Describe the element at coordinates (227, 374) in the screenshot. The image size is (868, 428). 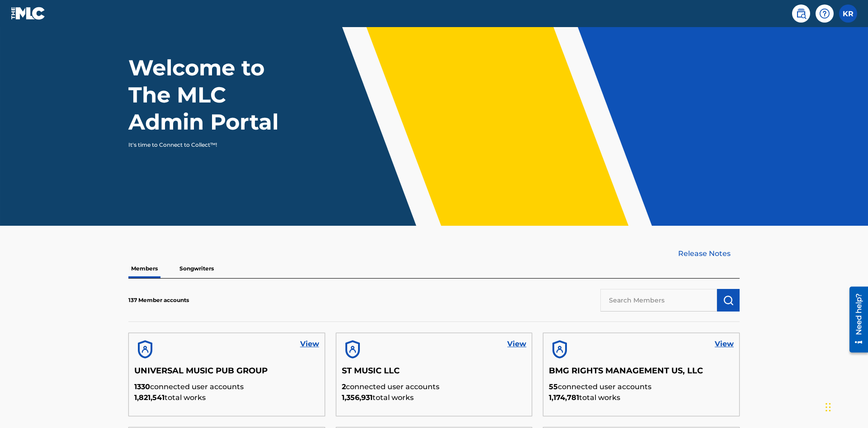
I see `h5: UNIVERSAL MUSIC PUB GROUP` at that location.